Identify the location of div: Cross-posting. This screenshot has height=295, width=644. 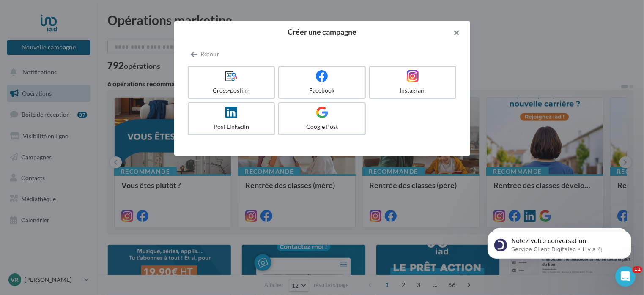
(231, 91).